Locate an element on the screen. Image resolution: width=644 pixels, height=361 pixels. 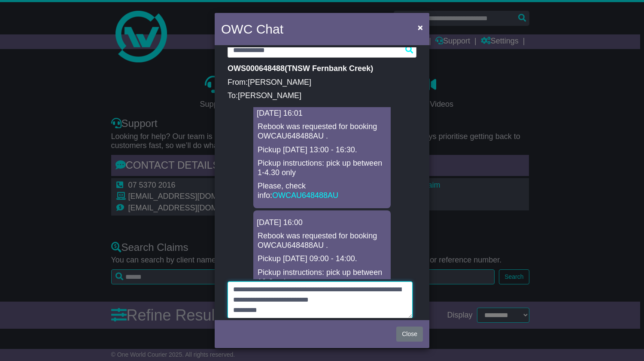
span: TNSW Fernbank Creek is located at coordinates (329, 69).